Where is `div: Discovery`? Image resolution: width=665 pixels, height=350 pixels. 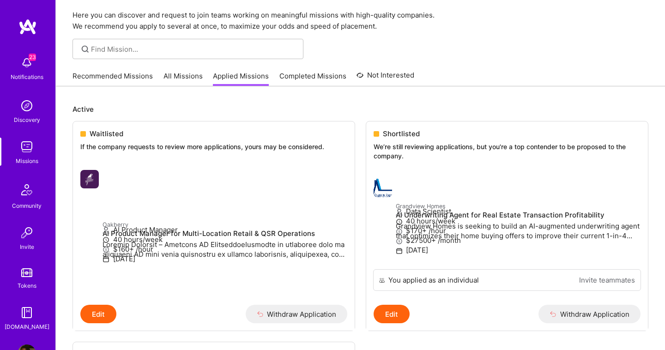 div: Discovery is located at coordinates (27, 120).